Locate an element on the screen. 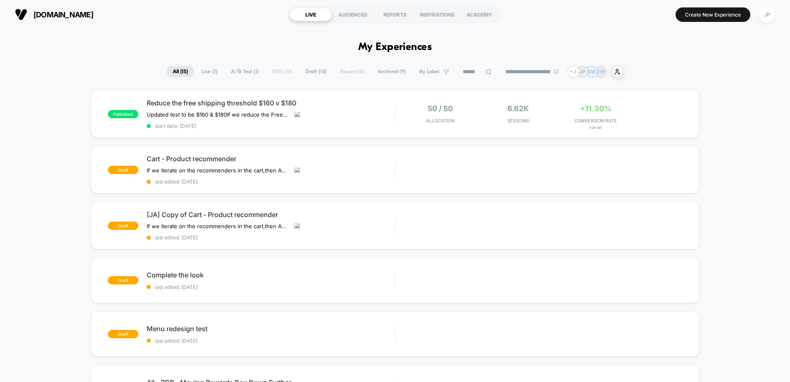 This screenshot has width=790, height=382. span: Archived ( 9 ) is located at coordinates (392, 71).